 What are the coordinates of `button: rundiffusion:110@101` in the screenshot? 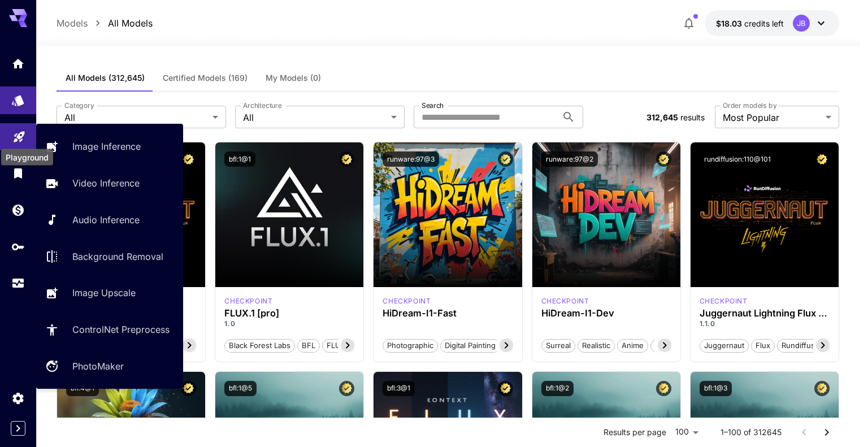 It's located at (738, 159).